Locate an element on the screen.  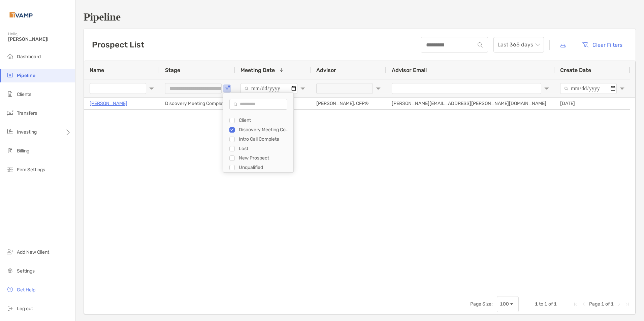
span: Advisor Email is located at coordinates (409, 70).